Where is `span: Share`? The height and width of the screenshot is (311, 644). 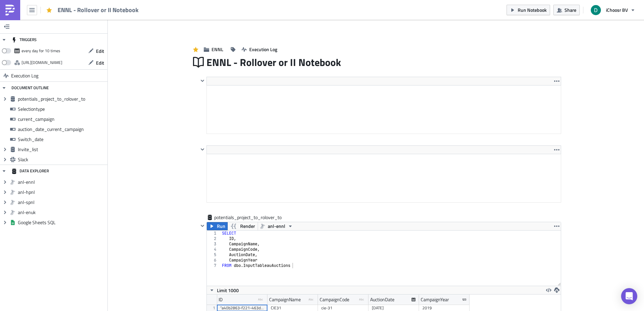
span: Share is located at coordinates (570, 10).